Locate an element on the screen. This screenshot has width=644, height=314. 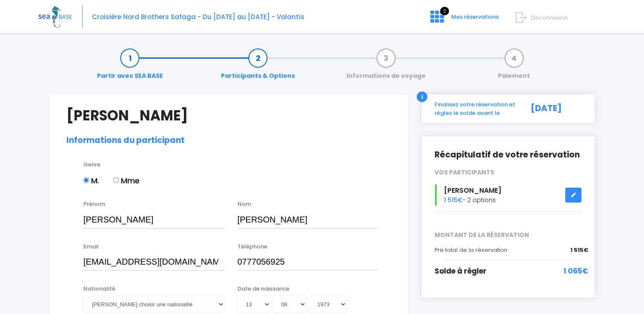
h2: Informations du participant is located at coordinates (229, 140).